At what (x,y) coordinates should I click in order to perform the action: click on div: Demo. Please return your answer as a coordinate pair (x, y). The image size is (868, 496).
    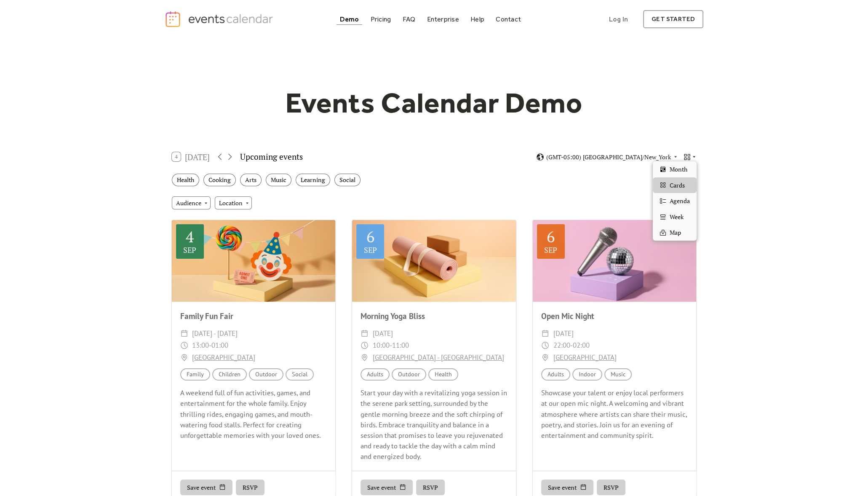
    Looking at the image, I should click on (350, 19).